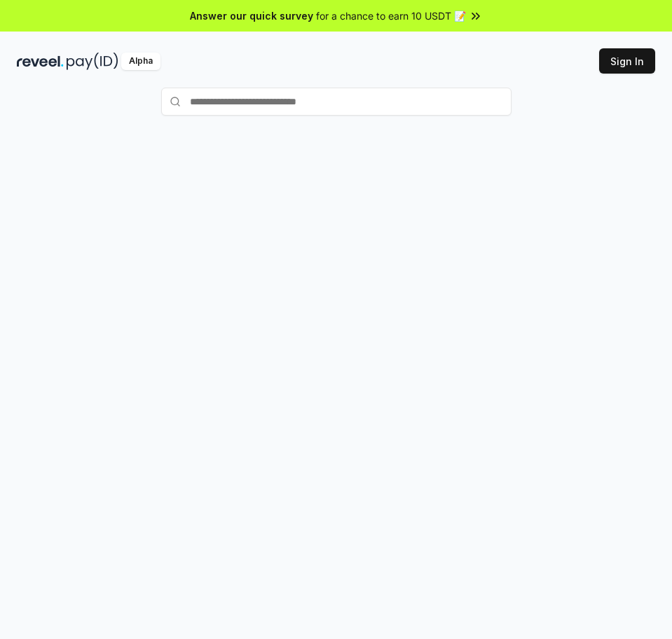 This screenshot has height=639, width=672. Describe the element at coordinates (252, 15) in the screenshot. I see `span: Answer our quick survey` at that location.